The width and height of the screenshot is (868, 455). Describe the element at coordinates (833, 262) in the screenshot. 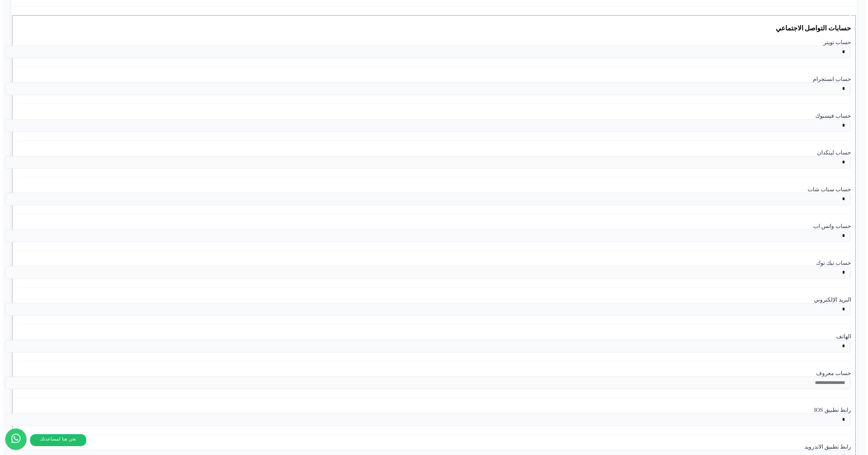

I see `label: حساب تيك توك` at that location.